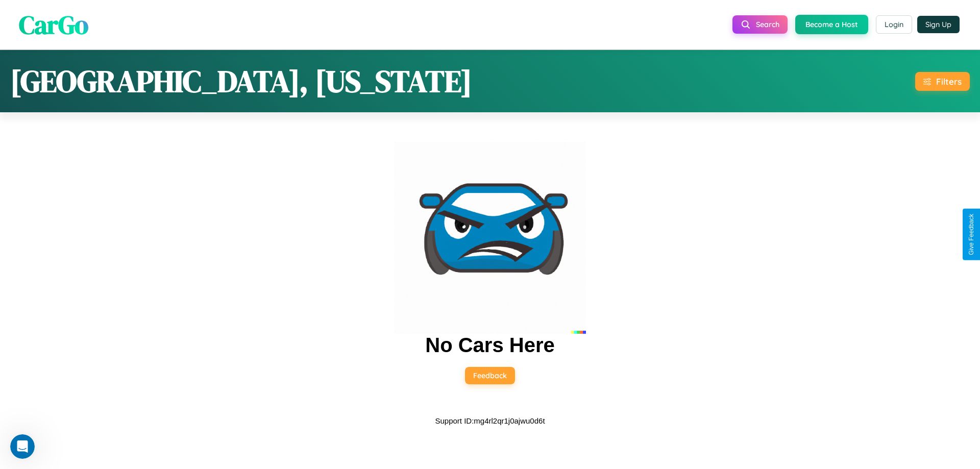  I want to click on button: Filters, so click(942, 81).